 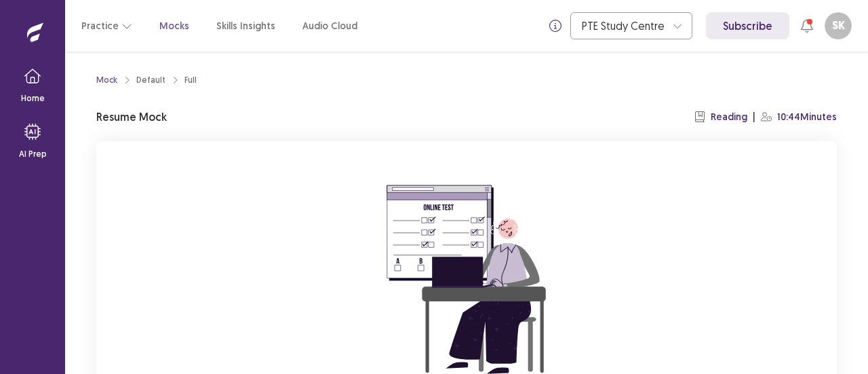 What do you see at coordinates (246, 26) in the screenshot?
I see `p: Skills Insights` at bounding box center [246, 26].